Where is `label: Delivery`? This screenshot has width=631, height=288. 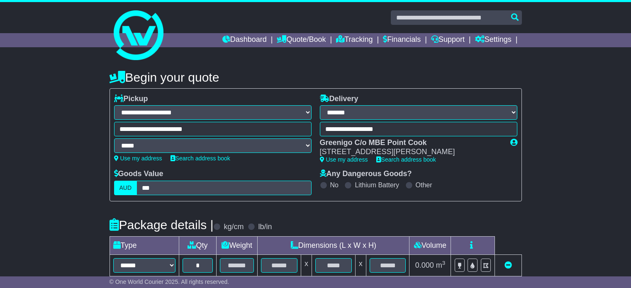
label: Delivery is located at coordinates (339, 99).